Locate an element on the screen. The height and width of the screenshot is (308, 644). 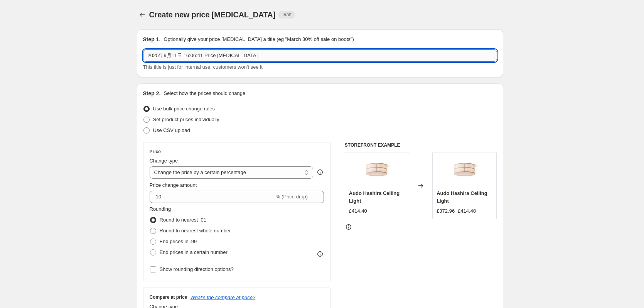
div: £414.40 is located at coordinates (358, 211).